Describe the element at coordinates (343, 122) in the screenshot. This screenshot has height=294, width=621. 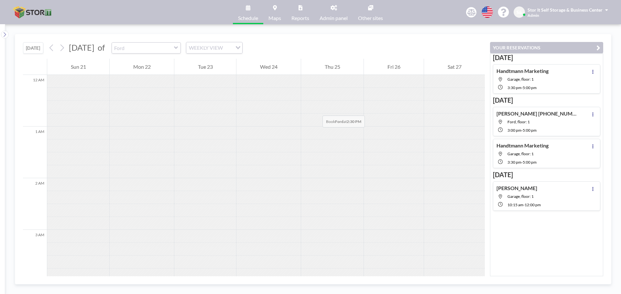
I see `span: Book at` at that location.